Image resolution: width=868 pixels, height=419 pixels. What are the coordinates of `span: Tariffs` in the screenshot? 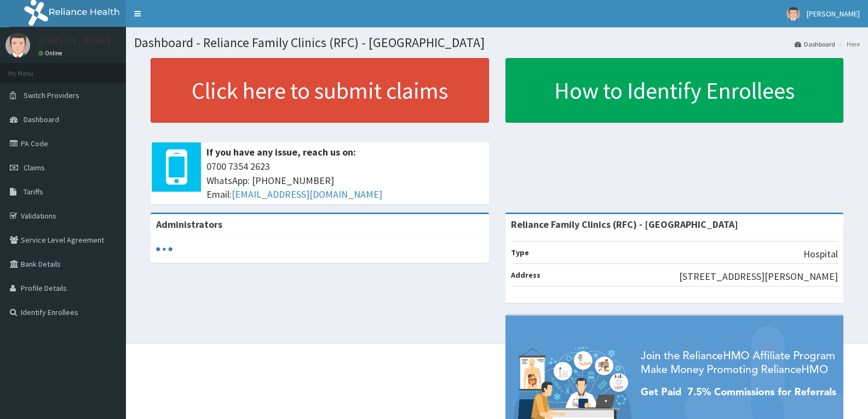 It's located at (33, 192).